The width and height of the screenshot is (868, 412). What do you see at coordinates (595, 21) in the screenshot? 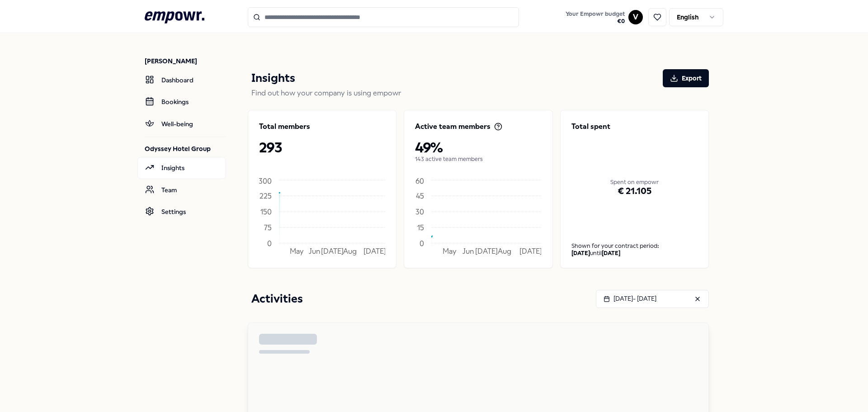
I see `span: € 0` at bounding box center [595, 21].